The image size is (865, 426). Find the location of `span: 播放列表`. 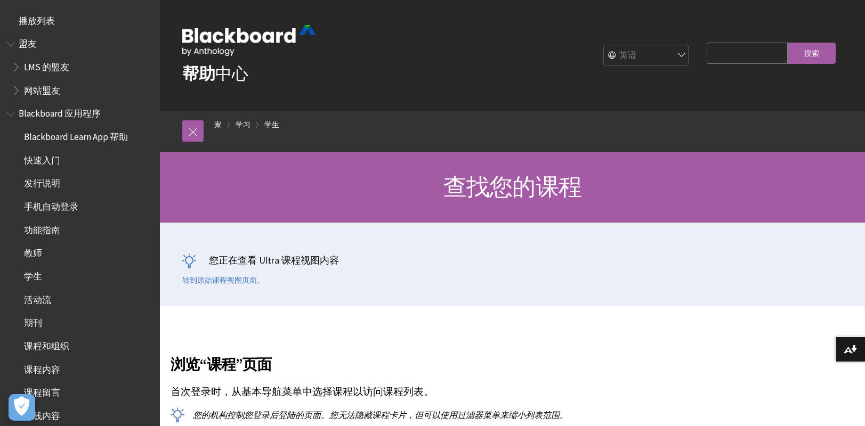

span: 播放列表 is located at coordinates (37, 19).